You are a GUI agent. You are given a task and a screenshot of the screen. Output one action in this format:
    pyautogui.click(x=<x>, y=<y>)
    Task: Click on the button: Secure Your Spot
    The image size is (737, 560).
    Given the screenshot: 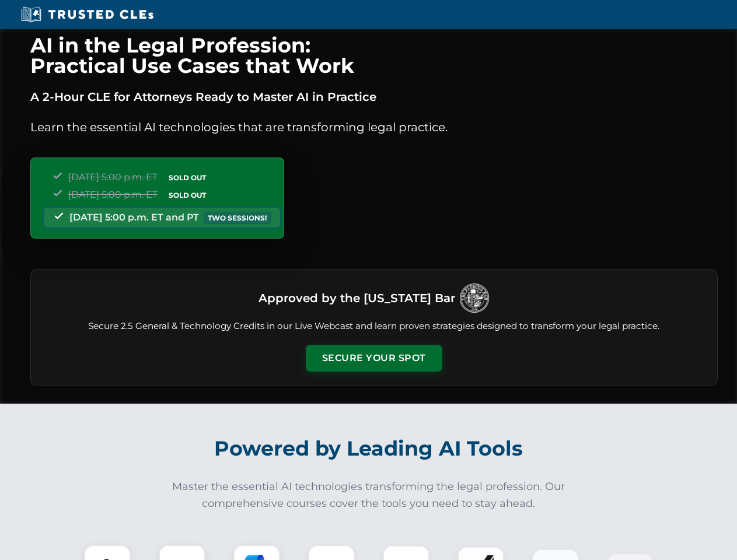 What is the action you would take?
    pyautogui.click(x=374, y=358)
    